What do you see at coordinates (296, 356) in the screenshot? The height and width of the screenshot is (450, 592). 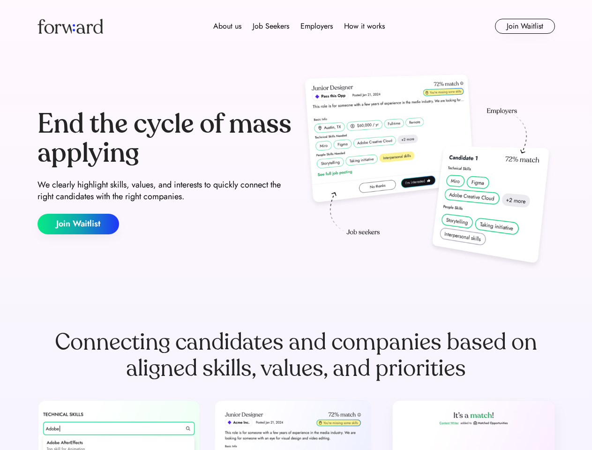 I see `div: Connecting candidates and companies based on aligned skills, values, and priorities` at bounding box center [296, 356].